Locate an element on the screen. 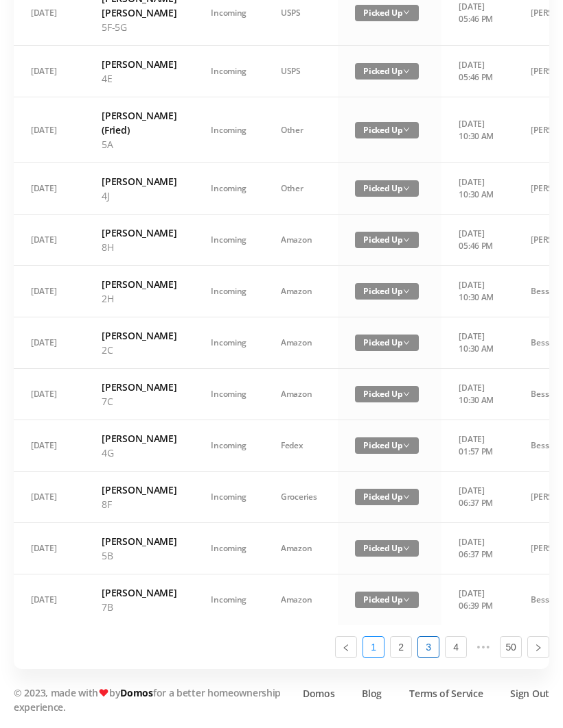 The image size is (563, 728). p: 5B is located at coordinates (139, 555).